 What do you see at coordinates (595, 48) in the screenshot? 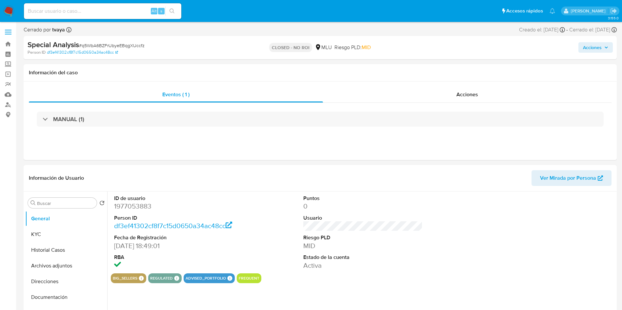
I see `button: Acciones` at bounding box center [595, 48].